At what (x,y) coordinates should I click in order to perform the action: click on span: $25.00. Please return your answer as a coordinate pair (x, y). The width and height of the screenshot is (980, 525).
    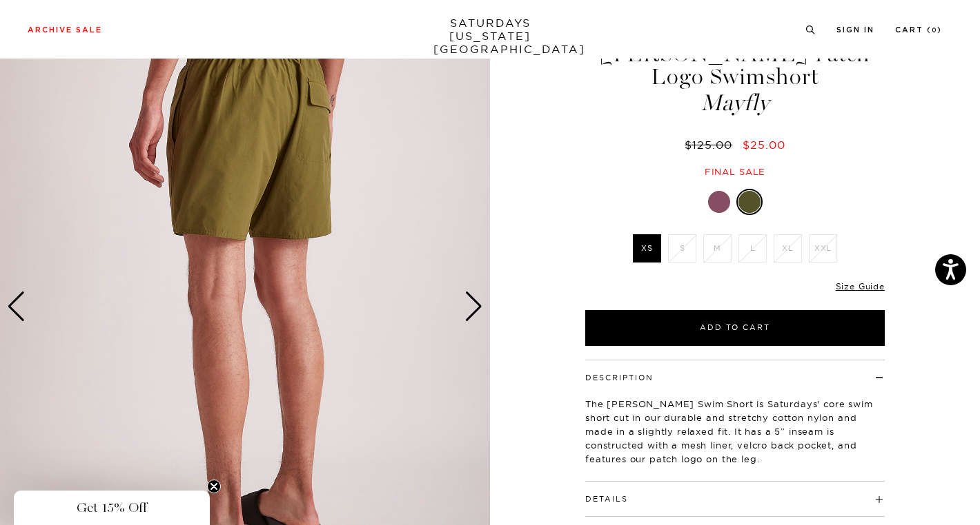
    Looking at the image, I should click on (764, 145).